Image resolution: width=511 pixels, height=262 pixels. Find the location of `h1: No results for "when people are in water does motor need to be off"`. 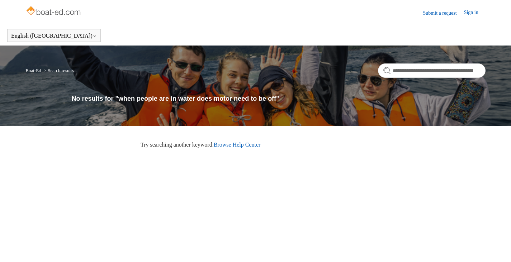

h1: No results for "when people are in water does motor need to be off" is located at coordinates (278, 99).